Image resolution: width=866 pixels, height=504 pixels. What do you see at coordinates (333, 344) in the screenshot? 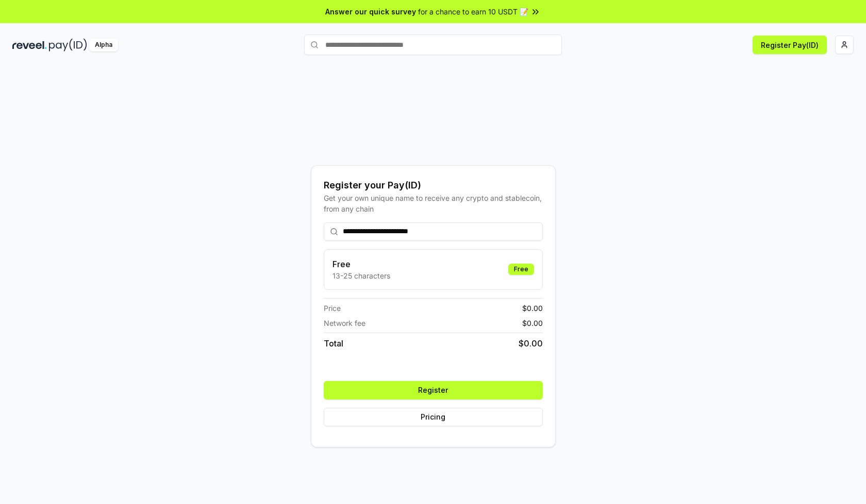
I see `span: Total` at bounding box center [333, 344].